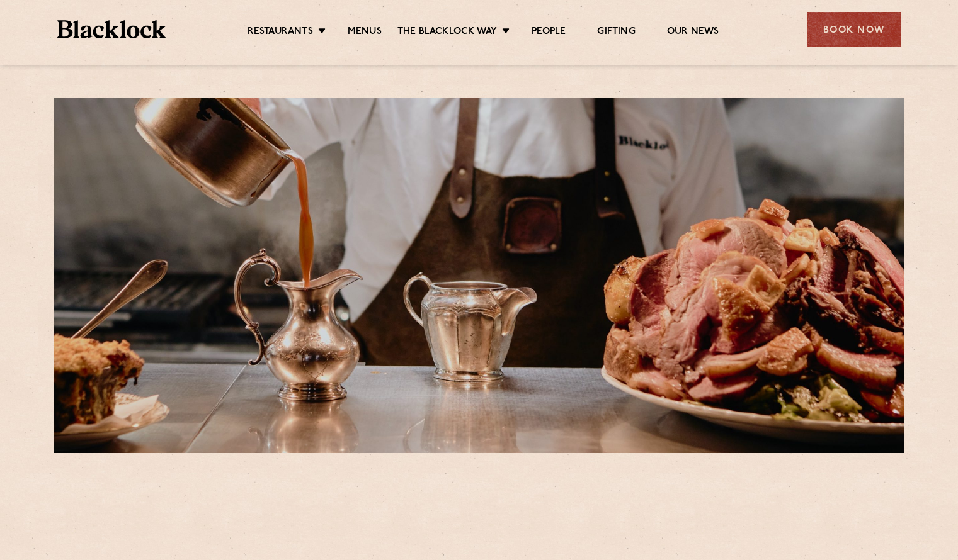 Image resolution: width=958 pixels, height=560 pixels. Describe the element at coordinates (365, 33) in the screenshot. I see `a: Menus` at that location.